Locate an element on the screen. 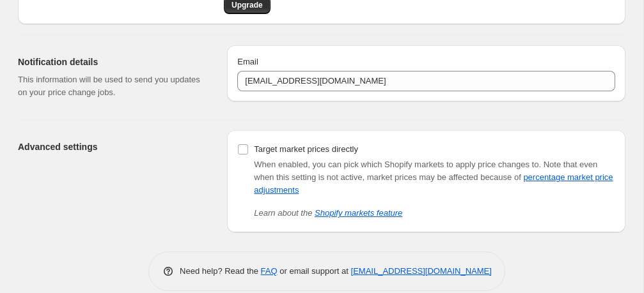  span: Email is located at coordinates (247, 61).